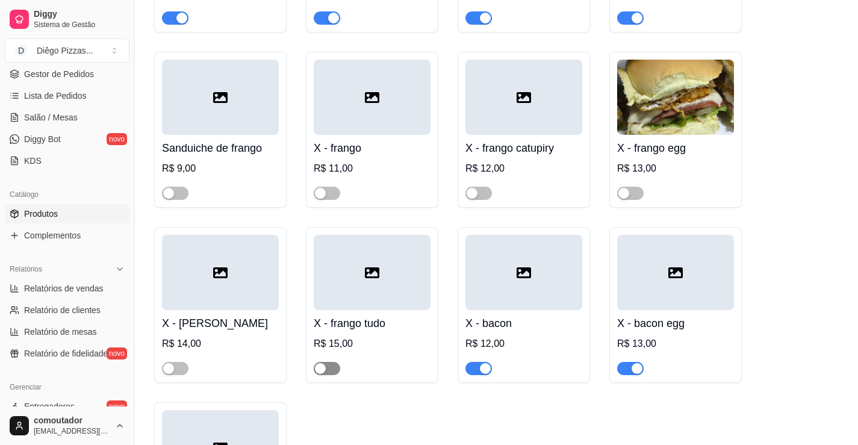 This screenshot has height=445, width=858. What do you see at coordinates (372, 344) in the screenshot?
I see `div: R$ 15,00` at bounding box center [372, 344].